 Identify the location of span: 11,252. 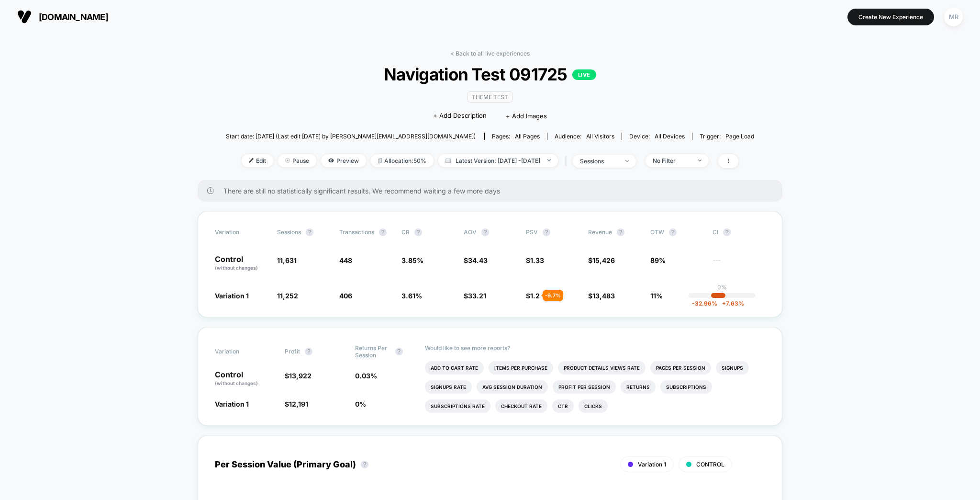
(288, 296).